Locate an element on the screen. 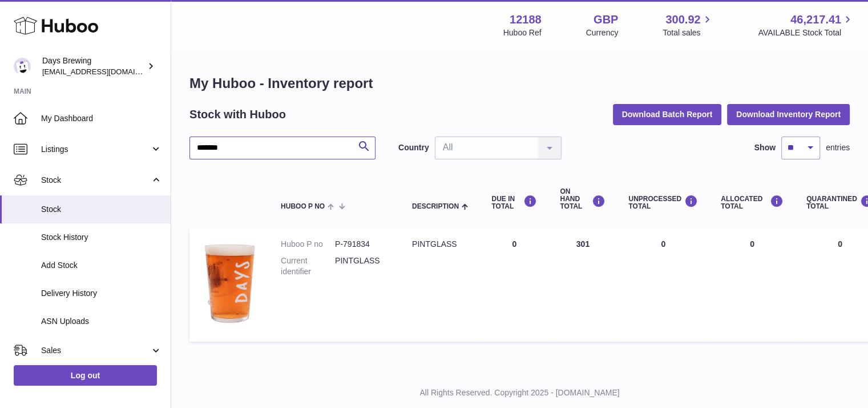  span: My Dashboard is located at coordinates (101, 118).